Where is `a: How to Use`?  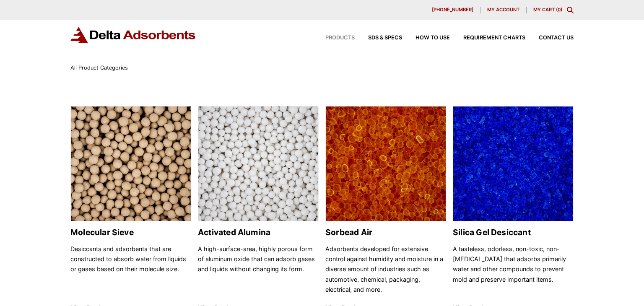 a: How to Use is located at coordinates (426, 38).